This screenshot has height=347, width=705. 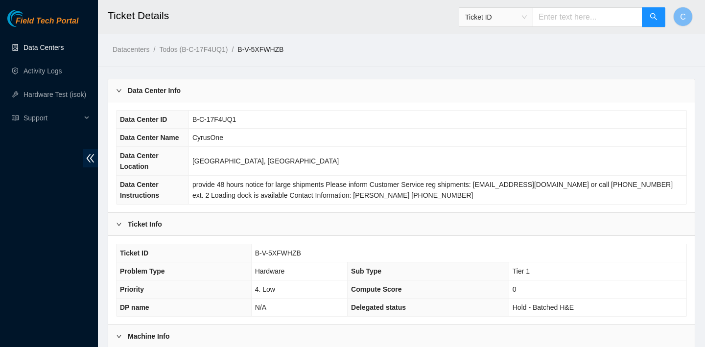 What do you see at coordinates (139, 161) in the screenshot?
I see `span: Data Center Location` at bounding box center [139, 161].